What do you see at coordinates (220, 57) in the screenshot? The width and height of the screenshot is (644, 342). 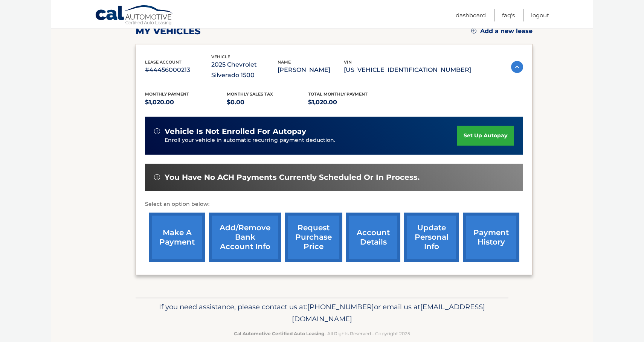 I see `span: vehicle` at bounding box center [220, 57].